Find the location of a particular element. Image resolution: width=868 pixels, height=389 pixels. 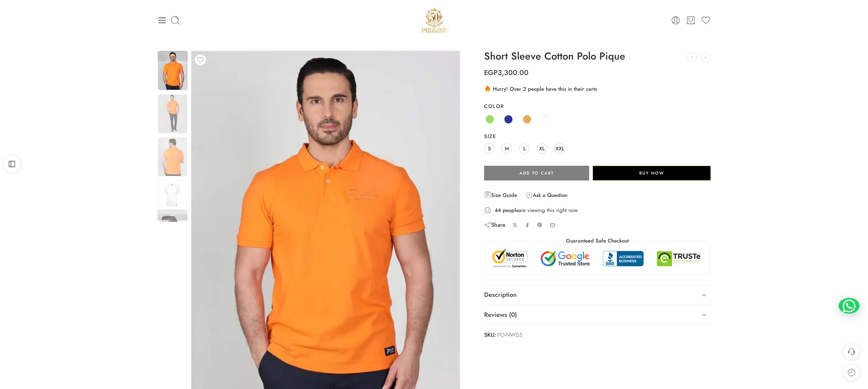

a: Email to your friends is located at coordinates (552, 225).